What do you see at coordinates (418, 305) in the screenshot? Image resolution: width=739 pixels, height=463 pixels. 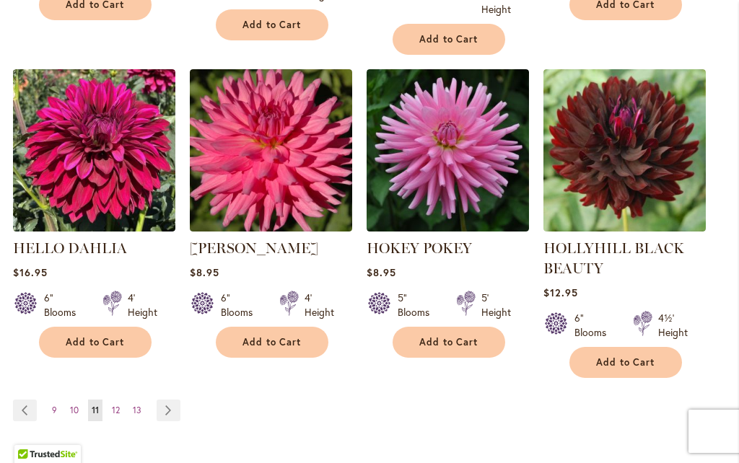 I see `div: 5" Blooms` at bounding box center [418, 305].